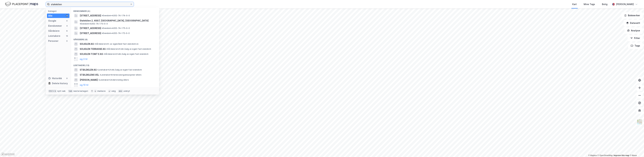 This screenshot has height=157, width=644. Describe the element at coordinates (116, 28) in the screenshot. I see `span: Eiendom • 4202-74-175-0-0` at that location.